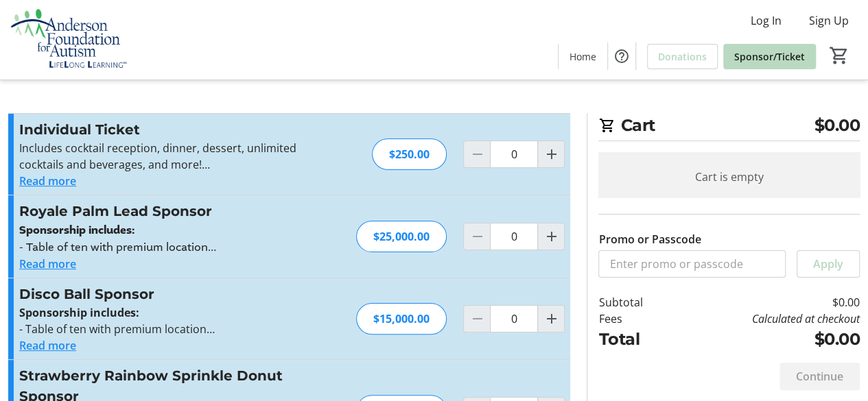 The image size is (868, 401). I want to click on td: Subtotal, so click(636, 303).